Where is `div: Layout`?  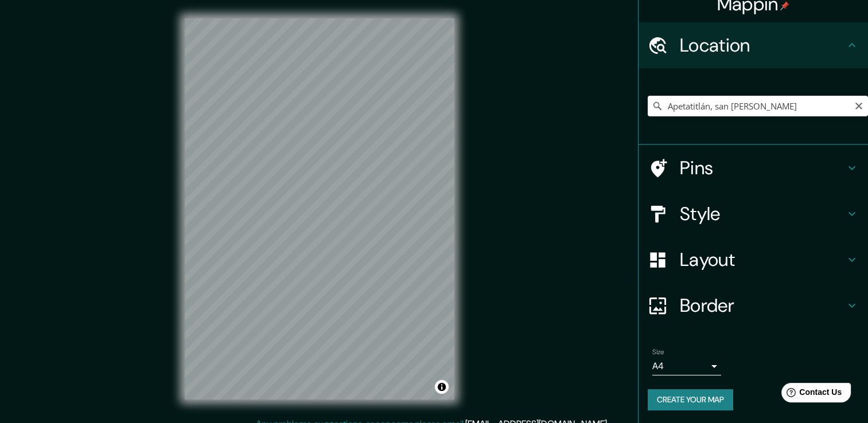 div: Layout is located at coordinates (753, 260).